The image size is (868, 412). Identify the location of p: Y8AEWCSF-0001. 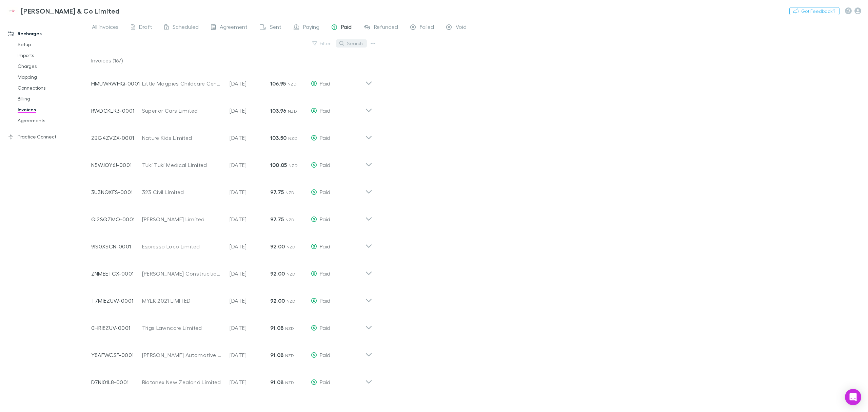
(117, 355).